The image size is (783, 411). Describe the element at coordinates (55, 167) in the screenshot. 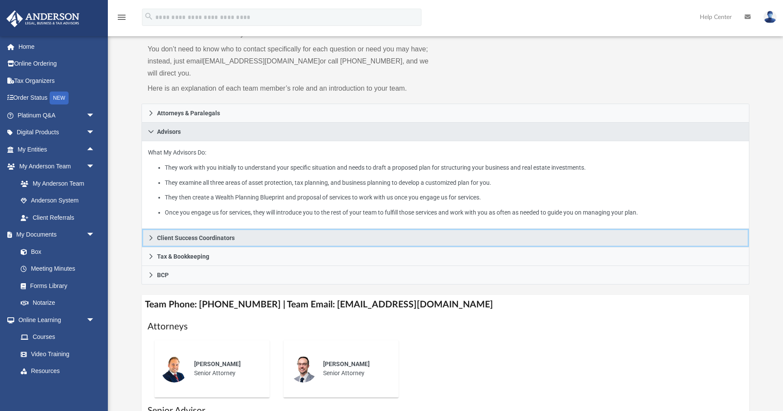

I see `a: My Anderson Teamarrow_drop_down` at that location.